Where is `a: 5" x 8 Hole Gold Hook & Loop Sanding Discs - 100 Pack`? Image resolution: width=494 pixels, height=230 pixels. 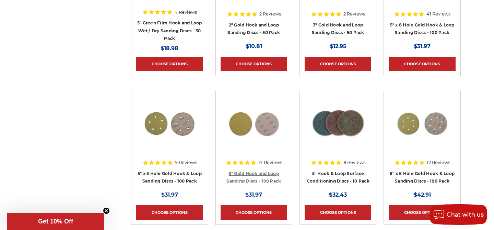 a: 5" x 8 Hole Gold Hook & Loop Sanding Discs - 100 Pack is located at coordinates (423, 29).